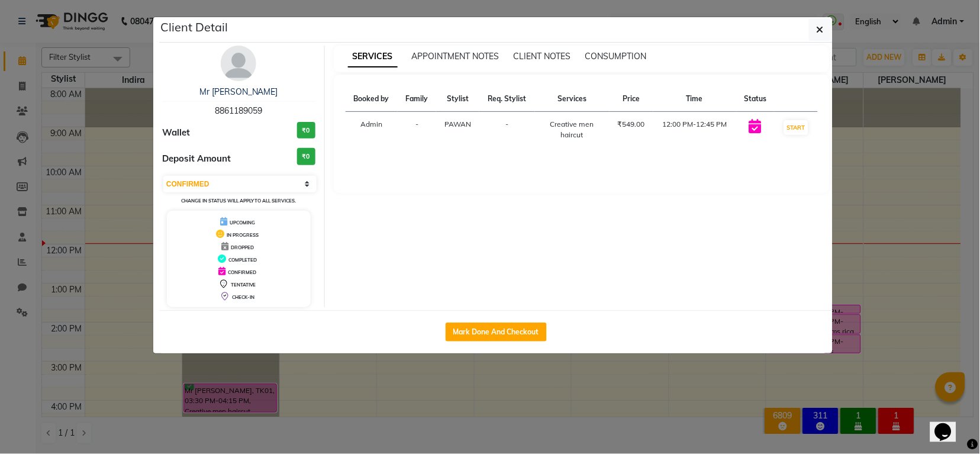 The height and width of the screenshot is (454, 980). What do you see at coordinates (496, 332) in the screenshot?
I see `button: Mark Done And Checkout` at bounding box center [496, 332].